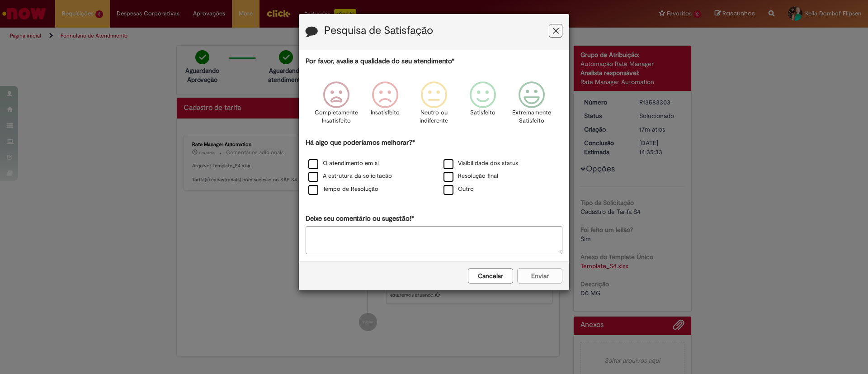 The width and height of the screenshot is (868, 374). What do you see at coordinates (385, 105) in the screenshot?
I see `div: Insatisfeito` at bounding box center [385, 105].